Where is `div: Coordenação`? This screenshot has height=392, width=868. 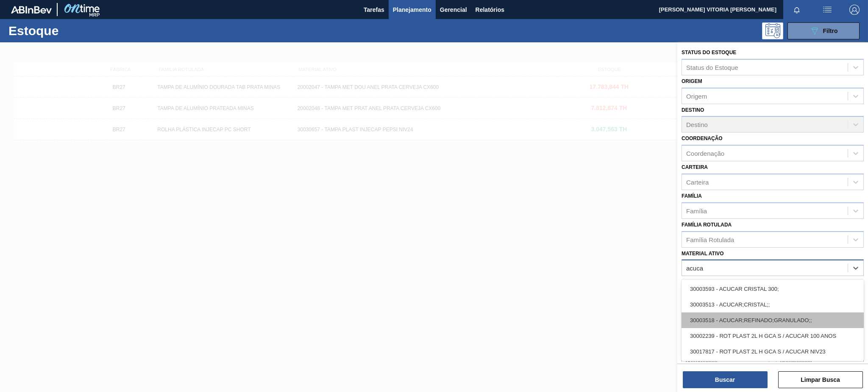 div: Coordenação is located at coordinates (705, 153).